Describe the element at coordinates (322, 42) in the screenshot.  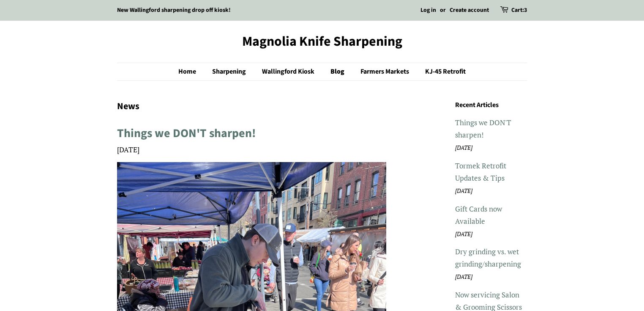
I see `a: Magnolia Knife Sharpening` at that location.